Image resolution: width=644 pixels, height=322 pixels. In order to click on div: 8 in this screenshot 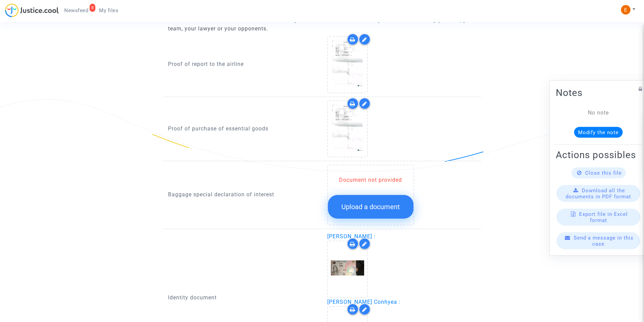, I will do `click(92, 8)`.